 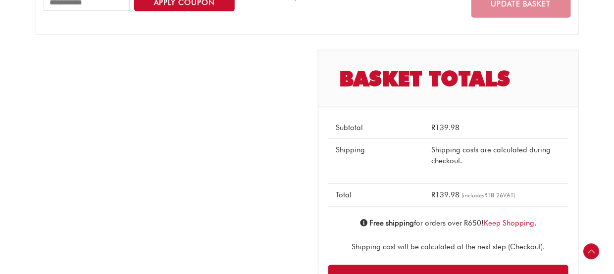 I want to click on p: Shipping cost will be calculated at the next step (Checkout)., so click(x=448, y=247).